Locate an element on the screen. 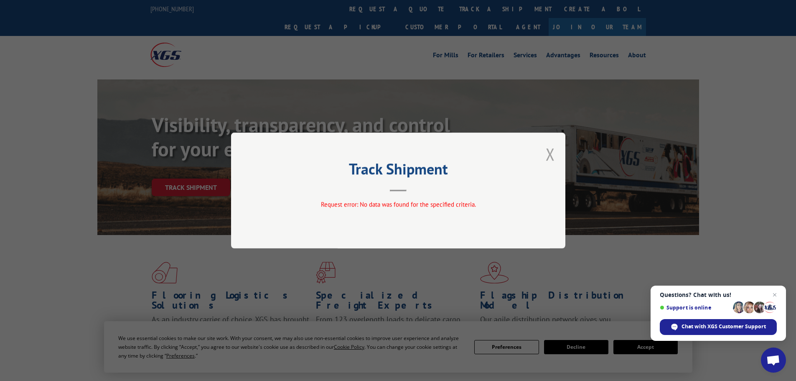 Image resolution: width=796 pixels, height=381 pixels. div: Chat with XGS Customer Support is located at coordinates (718, 327).